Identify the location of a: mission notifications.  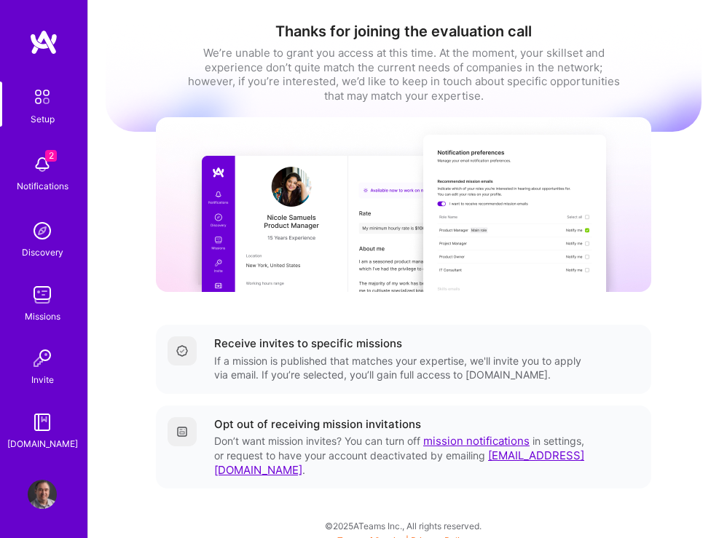
(476, 440).